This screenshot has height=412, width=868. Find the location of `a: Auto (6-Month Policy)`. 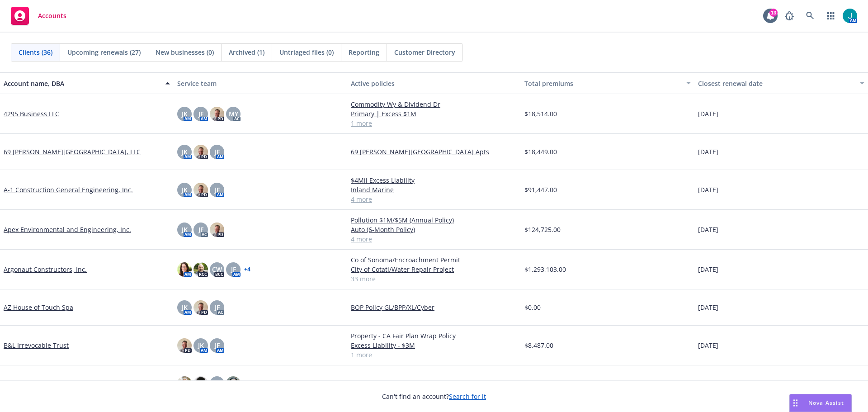

a: Auto (6-Month Policy) is located at coordinates (434, 230).